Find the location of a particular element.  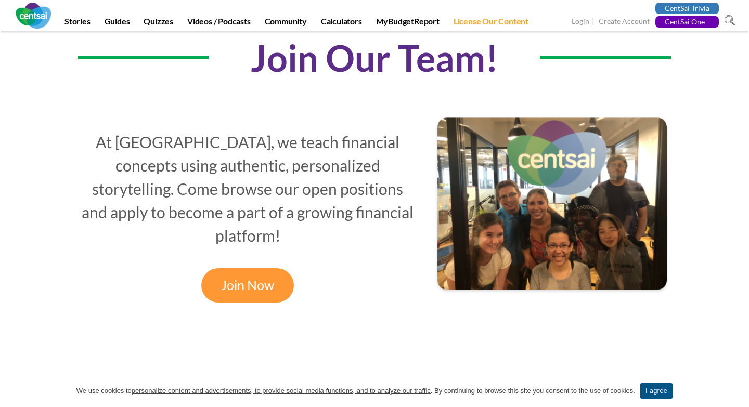

a: Login is located at coordinates (580, 22).